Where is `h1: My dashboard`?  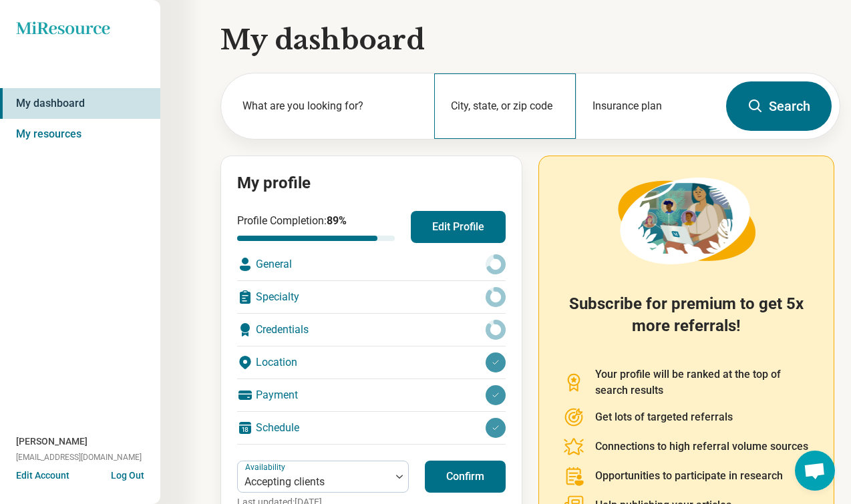
h1: My dashboard is located at coordinates (530, 40).